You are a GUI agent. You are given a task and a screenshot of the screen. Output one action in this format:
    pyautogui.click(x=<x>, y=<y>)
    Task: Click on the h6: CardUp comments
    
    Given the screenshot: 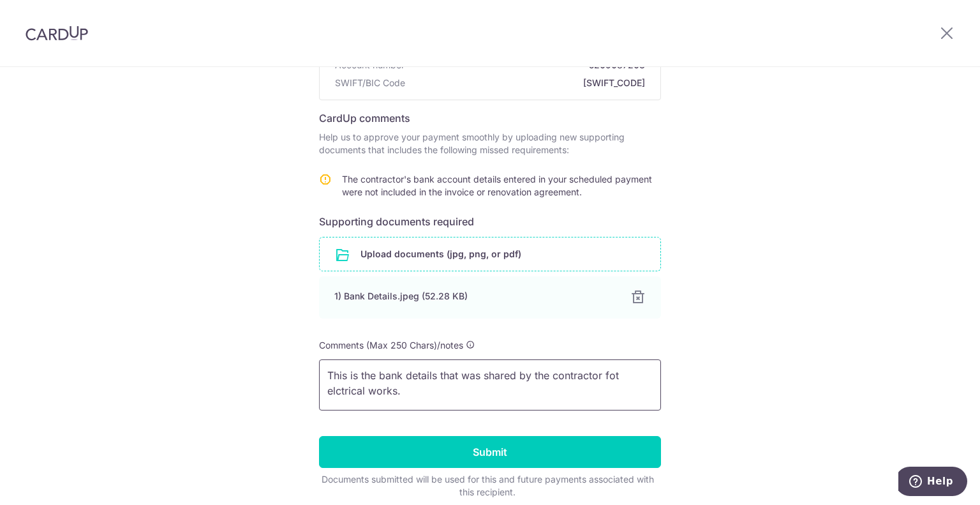 What is the action you would take?
    pyautogui.click(x=490, y=118)
    